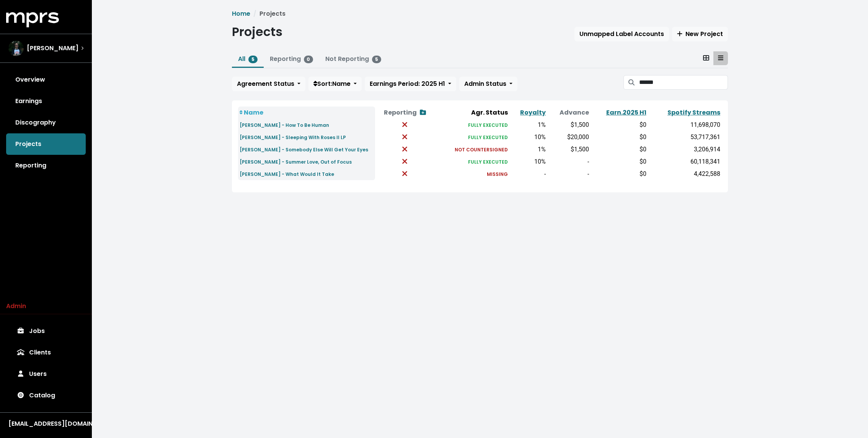 The image size is (868, 438). I want to click on th: Advance, so click(569, 112).